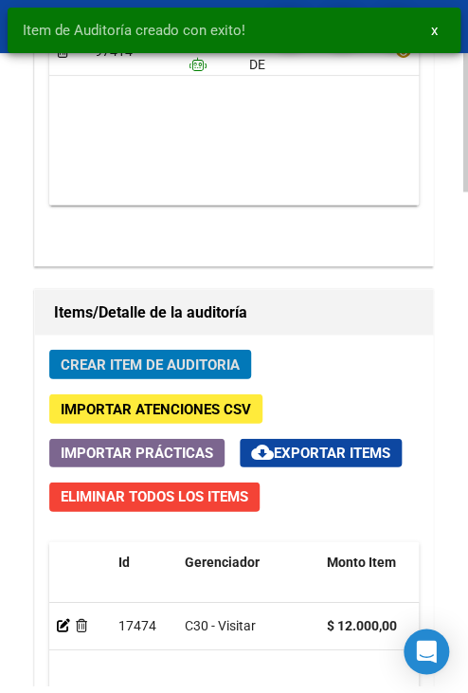 The height and width of the screenshot is (693, 468). I want to click on span: Id, so click(124, 561).